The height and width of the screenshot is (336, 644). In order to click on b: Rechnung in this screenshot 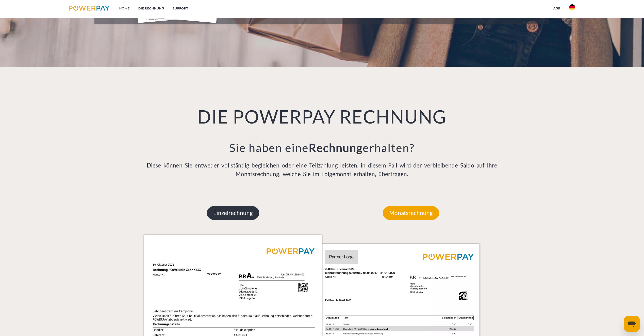, I will do `click(336, 148)`.